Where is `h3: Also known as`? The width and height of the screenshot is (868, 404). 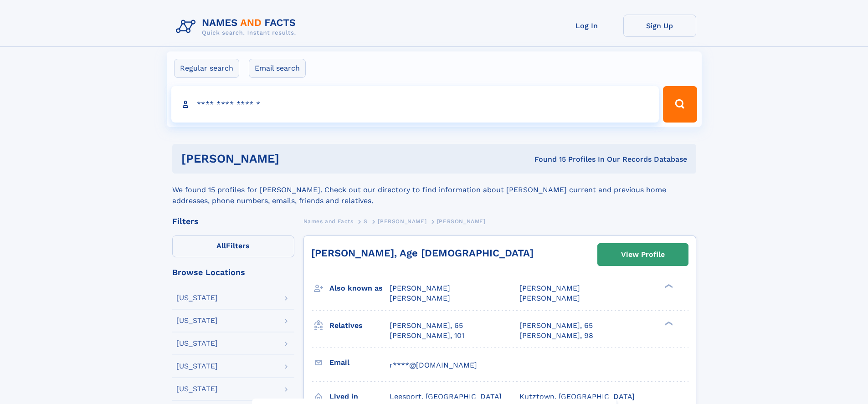 h3: Also known as is located at coordinates (359, 288).